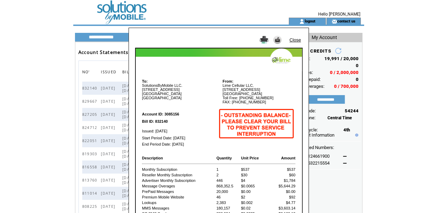 This screenshot has height=213, width=437. I want to click on td: $30, so click(256, 175).